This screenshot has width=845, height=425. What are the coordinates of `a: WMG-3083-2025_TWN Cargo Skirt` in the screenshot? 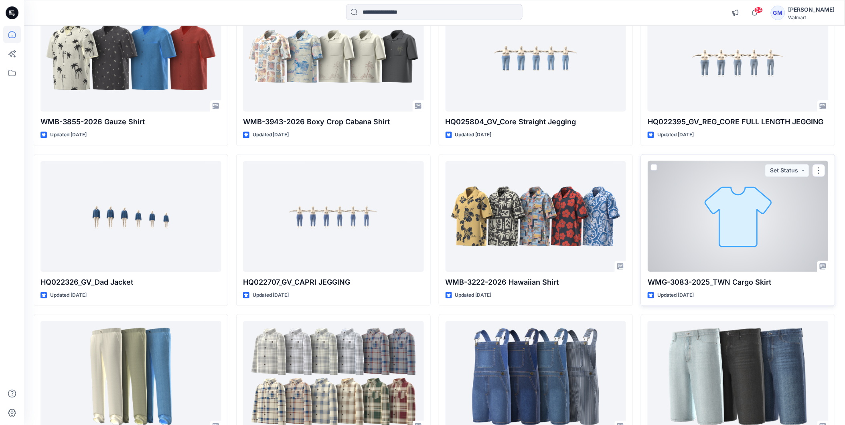 It's located at (738, 216).